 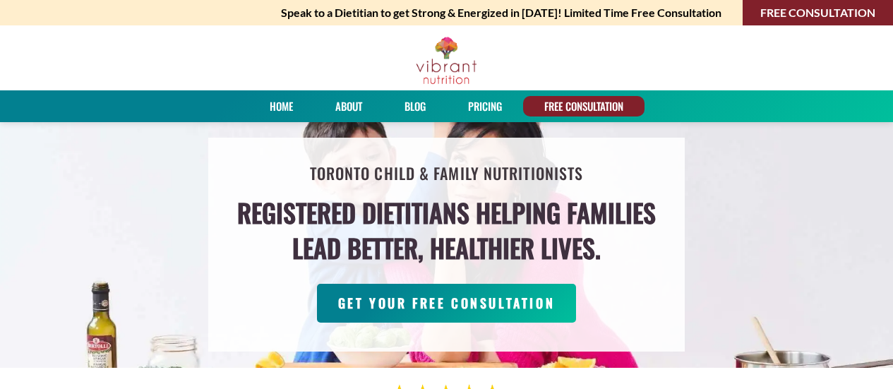 What do you see at coordinates (447, 174) in the screenshot?
I see `h2: Toronto Child & Family Nutritionists` at bounding box center [447, 174].